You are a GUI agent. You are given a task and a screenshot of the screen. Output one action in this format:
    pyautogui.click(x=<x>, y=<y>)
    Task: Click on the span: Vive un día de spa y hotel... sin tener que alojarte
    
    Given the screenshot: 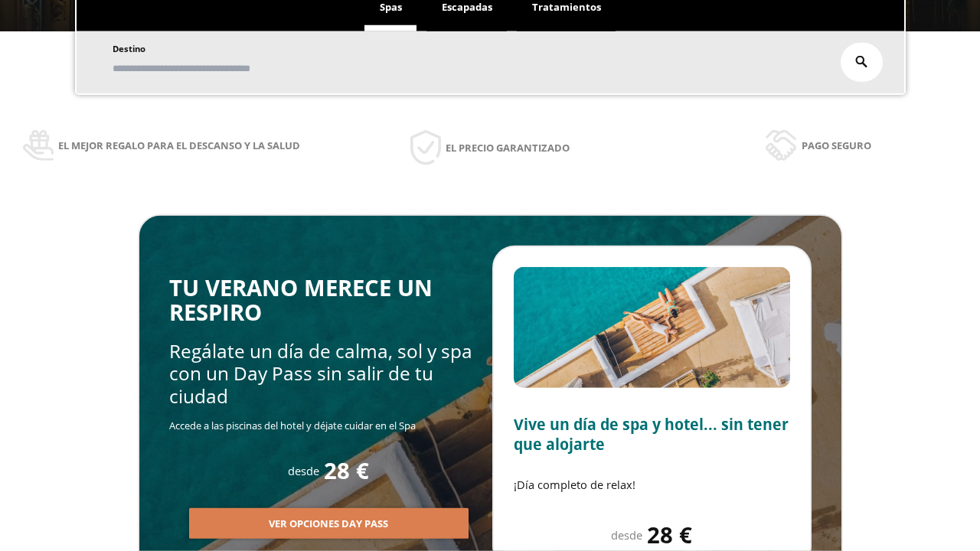 What is the action you would take?
    pyautogui.click(x=651, y=434)
    